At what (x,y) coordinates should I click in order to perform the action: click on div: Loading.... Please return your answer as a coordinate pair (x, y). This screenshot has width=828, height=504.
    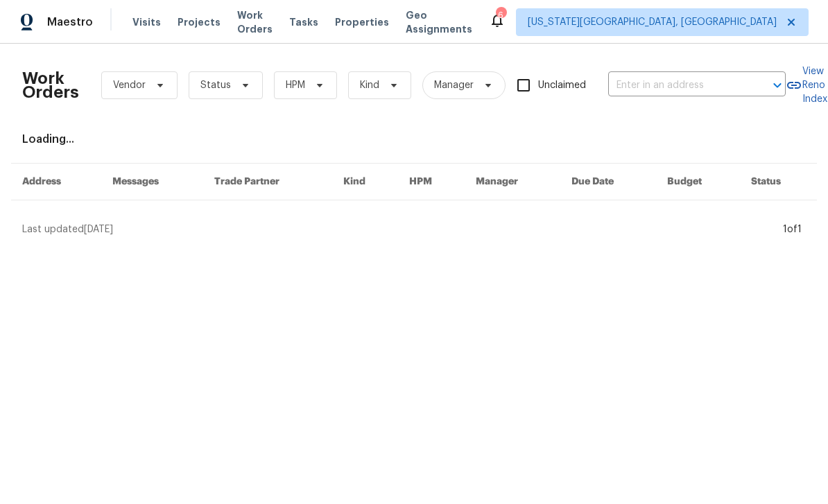
    Looking at the image, I should click on (414, 139).